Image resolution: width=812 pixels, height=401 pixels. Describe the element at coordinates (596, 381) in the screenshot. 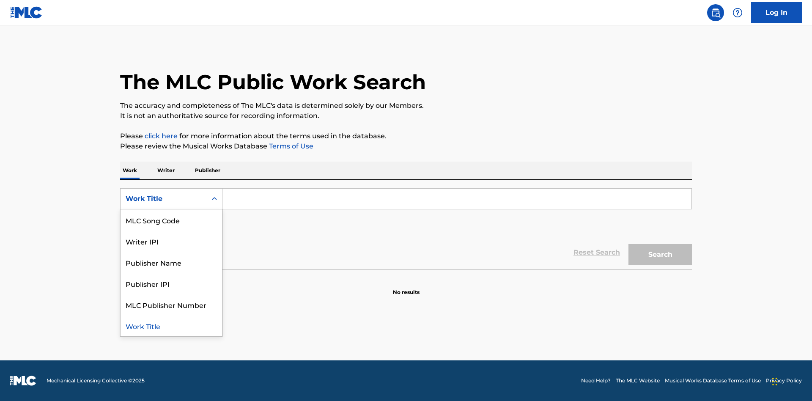

I see `a: Need Help?` at that location.